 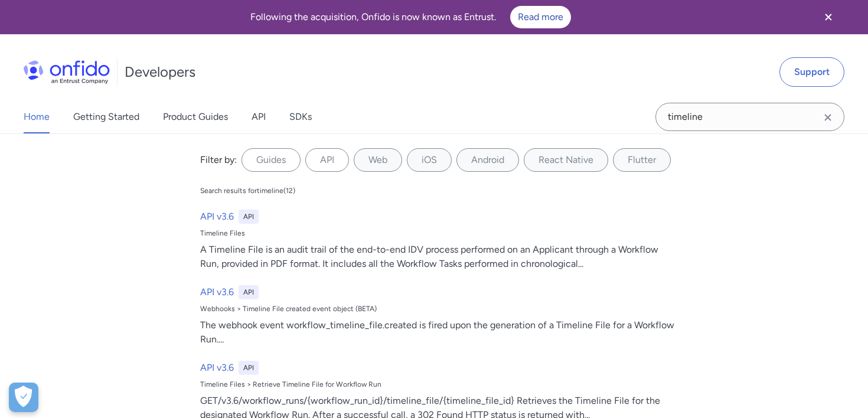 What do you see at coordinates (37, 117) in the screenshot?
I see `a: Home` at bounding box center [37, 117].